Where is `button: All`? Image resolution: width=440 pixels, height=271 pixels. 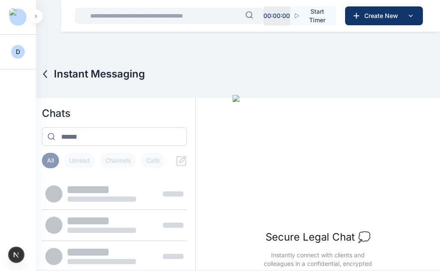
button: All is located at coordinates (50, 160).